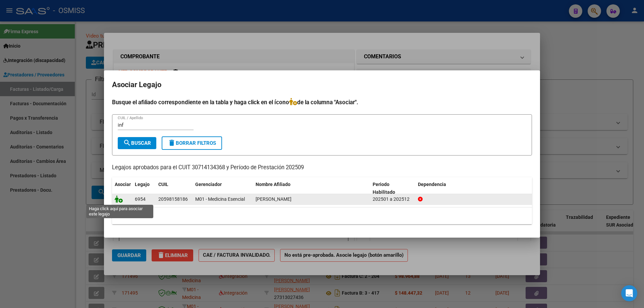 The height and width of the screenshot is (308, 644). I want to click on mat-icon: search, so click(127, 143).